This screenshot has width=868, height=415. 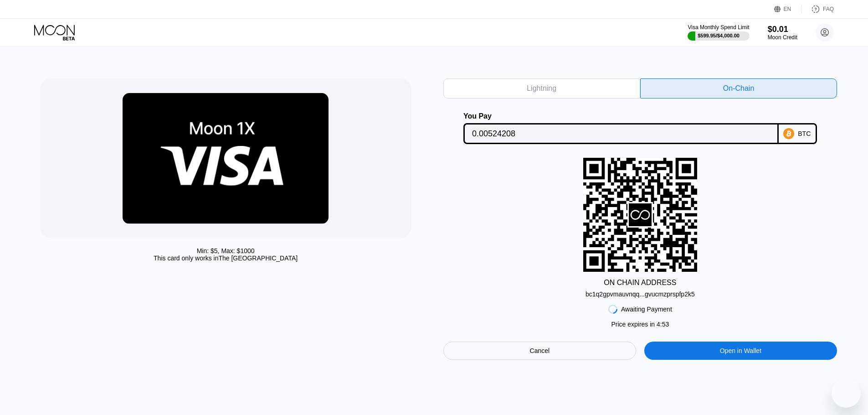 What do you see at coordinates (621, 116) in the screenshot?
I see `div: You Pay` at bounding box center [621, 116].